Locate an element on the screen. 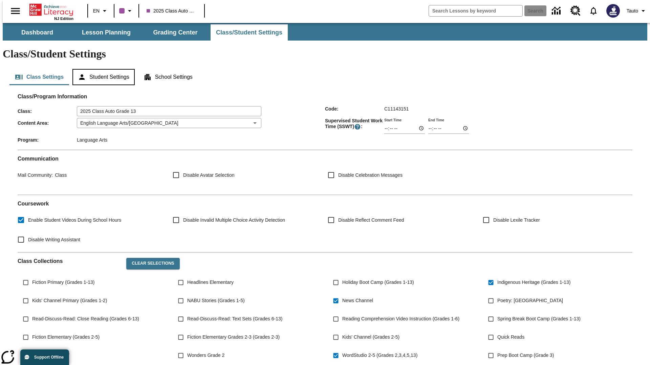  span: Disable Avatar Selection is located at coordinates (209, 175).